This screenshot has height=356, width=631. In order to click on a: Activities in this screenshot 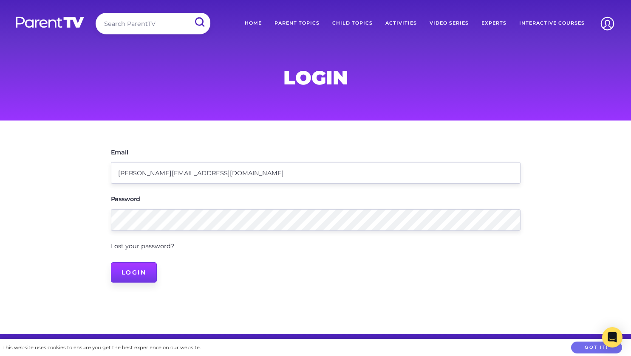, I will do `click(401, 23)`.